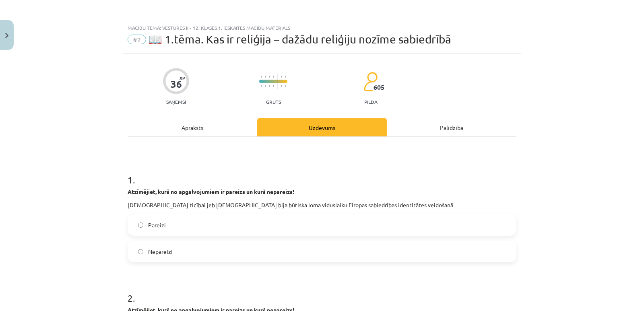 The height and width of the screenshot is (311, 644). I want to click on div: 36, so click(176, 84).